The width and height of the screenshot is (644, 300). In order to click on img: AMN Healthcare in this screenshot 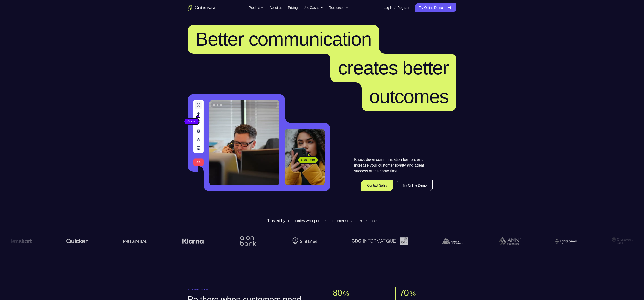, I will do `click(510, 241)`.